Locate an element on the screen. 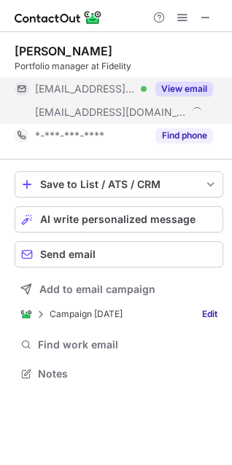 The height and width of the screenshot is (465, 232). span: Notes is located at coordinates (128, 374).